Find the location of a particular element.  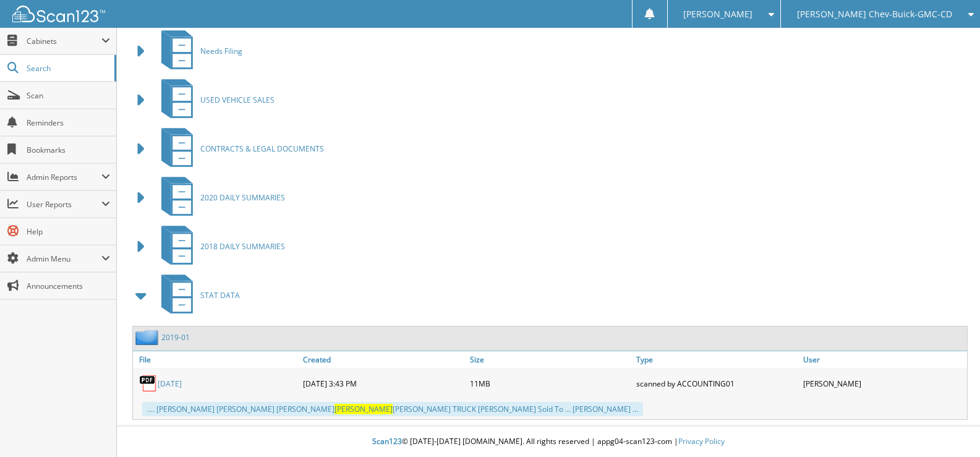

span: Help is located at coordinates (68, 231).